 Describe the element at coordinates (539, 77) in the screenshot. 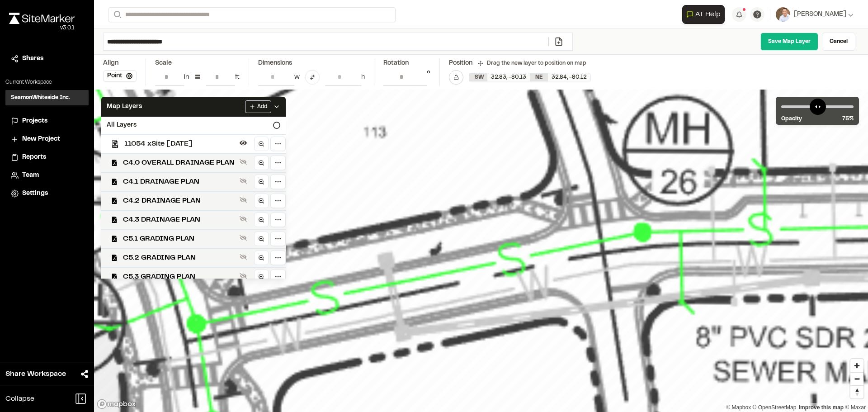

I see `div: NE` at that location.